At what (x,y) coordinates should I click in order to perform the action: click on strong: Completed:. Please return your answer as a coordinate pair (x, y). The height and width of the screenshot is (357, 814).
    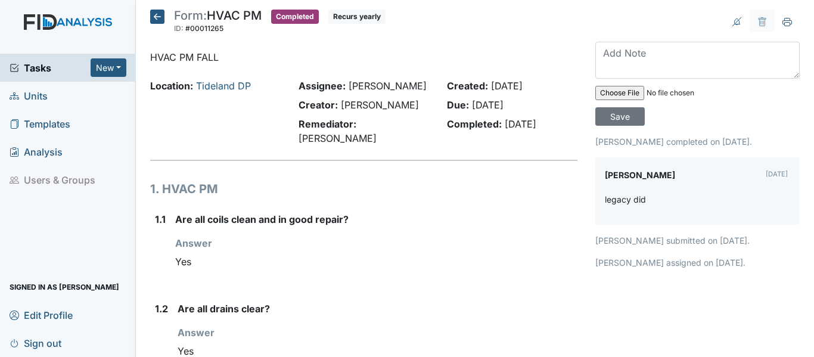
    Looking at the image, I should click on (474, 124).